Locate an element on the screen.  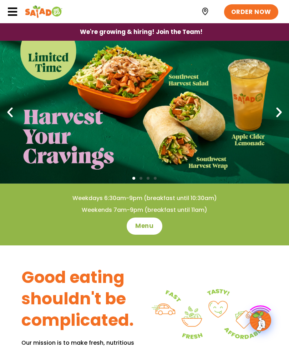
span: ORDER NOW is located at coordinates (252, 12).